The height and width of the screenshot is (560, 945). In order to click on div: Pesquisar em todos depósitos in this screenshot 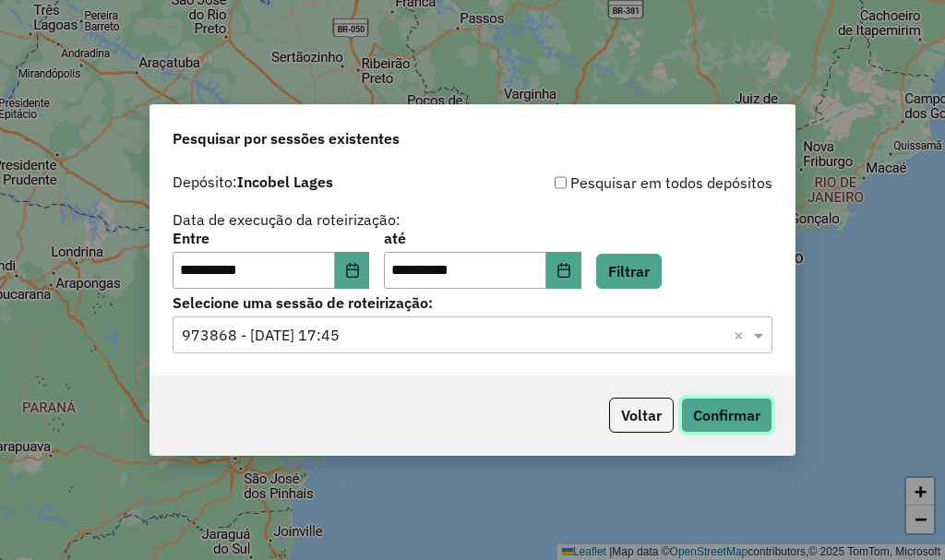, I will do `click(622, 183)`.